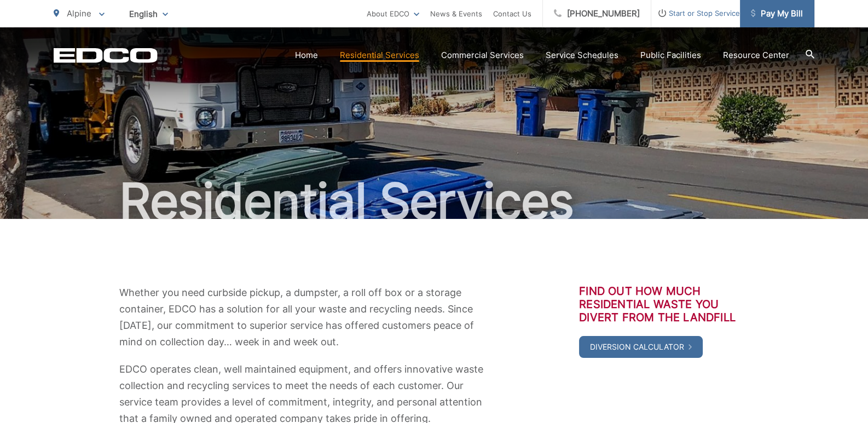  I want to click on span: English, so click(149, 14).